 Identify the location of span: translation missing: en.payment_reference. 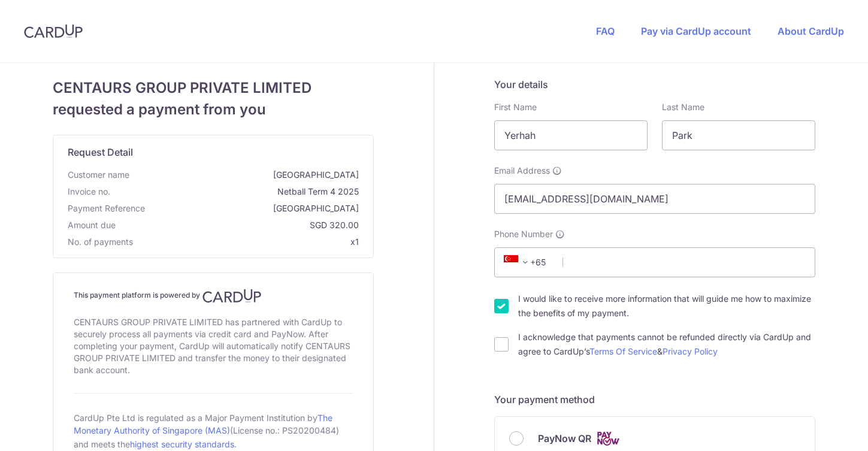
(106, 208).